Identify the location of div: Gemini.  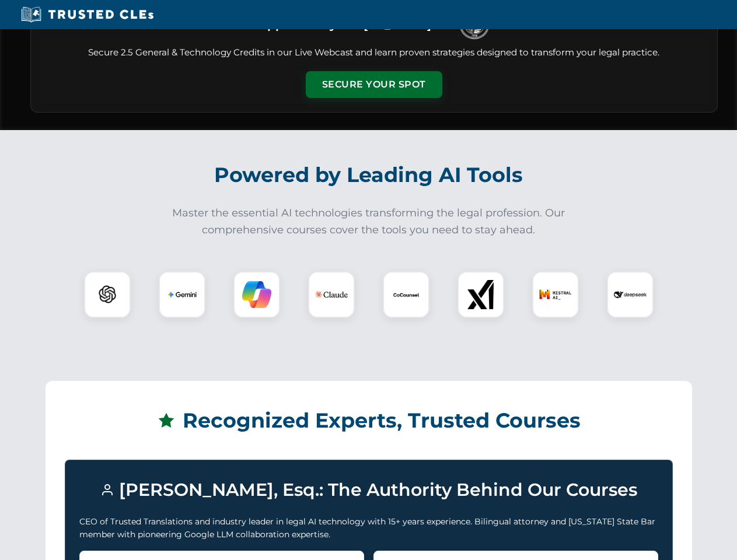
(182, 295).